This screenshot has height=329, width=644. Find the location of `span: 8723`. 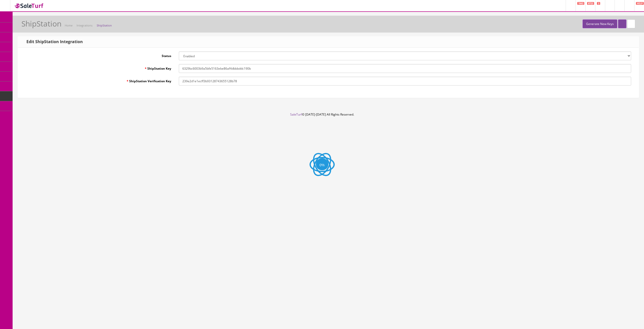

span: 8723 is located at coordinates (591, 3).